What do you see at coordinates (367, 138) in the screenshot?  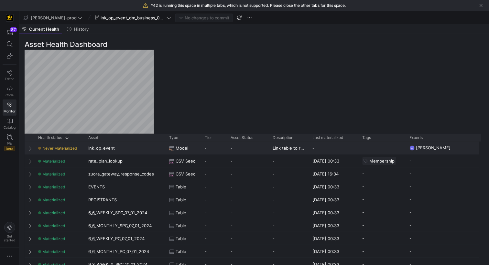 I see `span: Tags` at bounding box center [367, 138].